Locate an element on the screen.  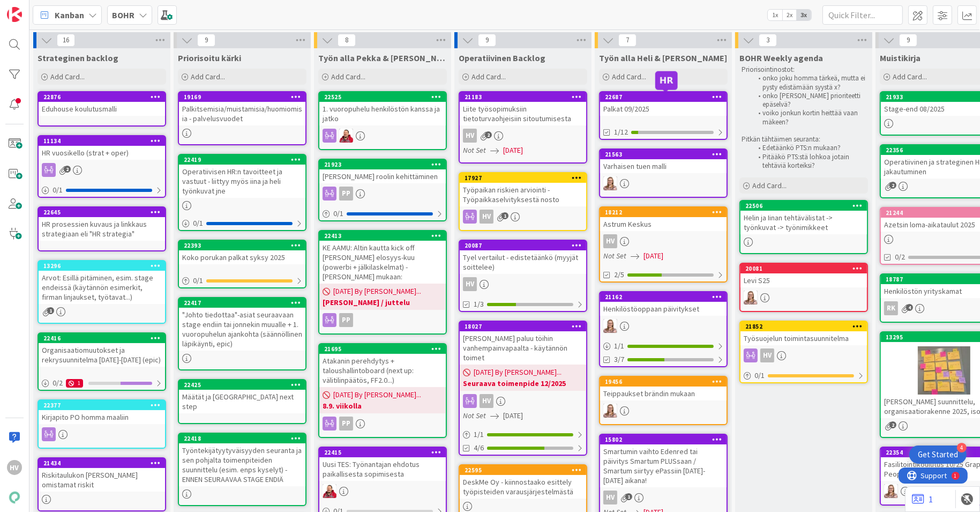
div: 1. vuoropuhelu henkilöstön kanssa ja jatko is located at coordinates (383, 114).